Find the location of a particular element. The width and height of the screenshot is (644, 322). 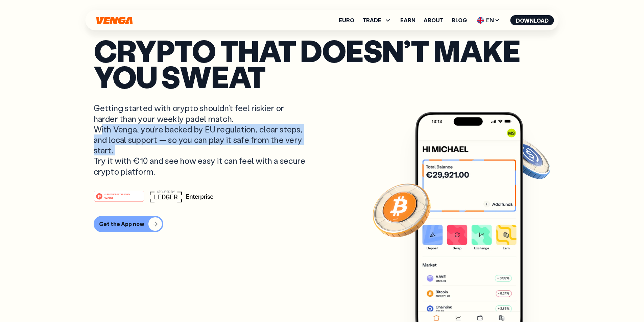

p: Crypto that doesn’t make you sweat is located at coordinates (322, 63).